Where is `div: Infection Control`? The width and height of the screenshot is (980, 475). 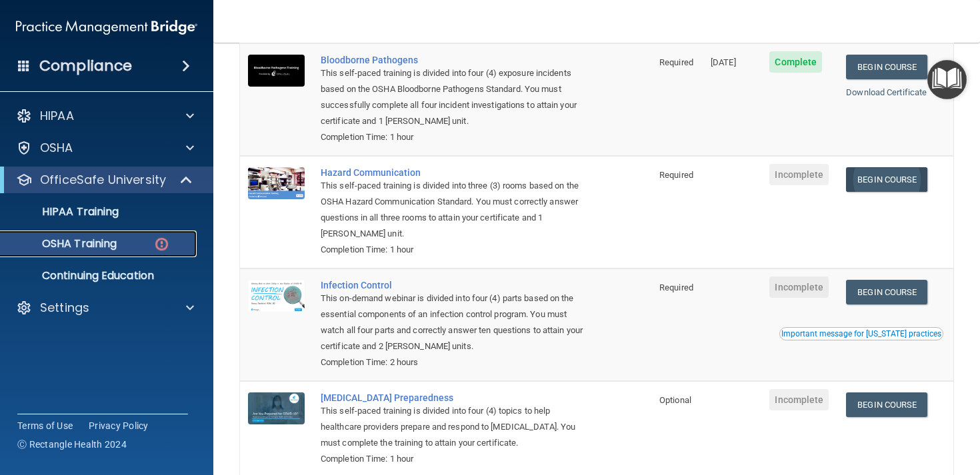
div: Infection Control is located at coordinates (453, 285).